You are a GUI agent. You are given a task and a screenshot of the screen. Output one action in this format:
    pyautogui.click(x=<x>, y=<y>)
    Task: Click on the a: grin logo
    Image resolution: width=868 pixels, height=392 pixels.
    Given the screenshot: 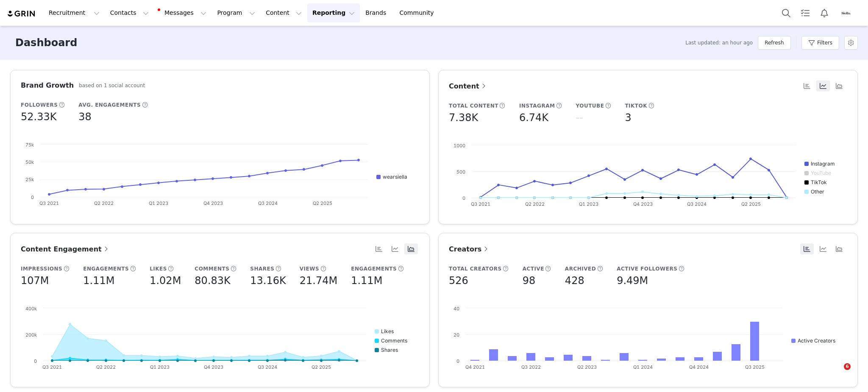 What is the action you would take?
    pyautogui.click(x=22, y=13)
    